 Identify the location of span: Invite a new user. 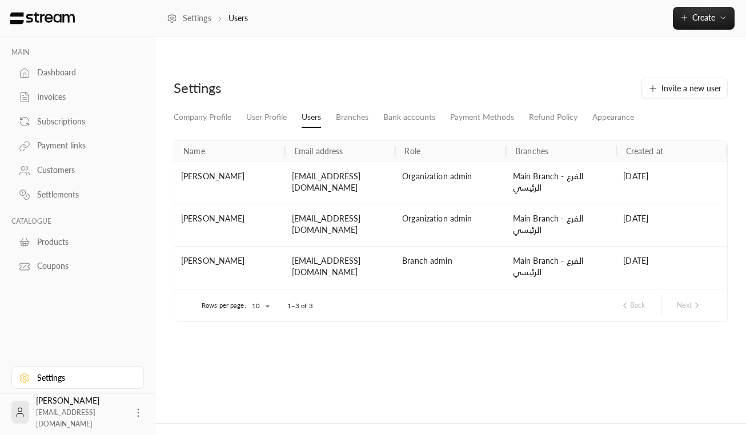
(691, 88).